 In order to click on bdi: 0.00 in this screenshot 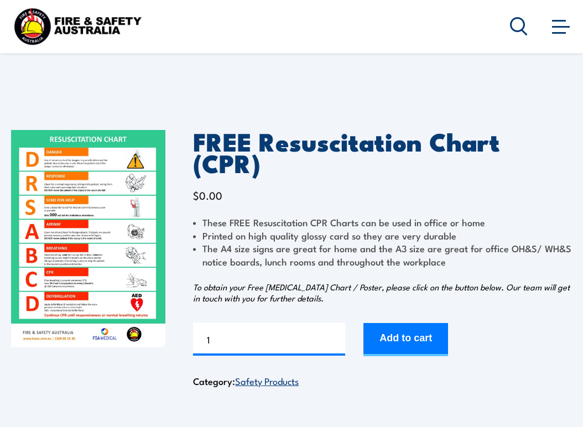, I will do `click(208, 195)`.